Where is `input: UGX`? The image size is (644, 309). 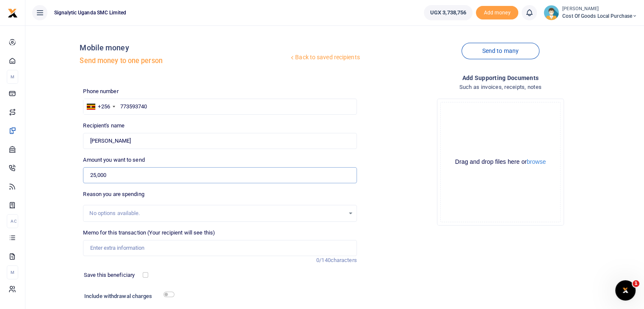 input: UGX is located at coordinates (220, 175).